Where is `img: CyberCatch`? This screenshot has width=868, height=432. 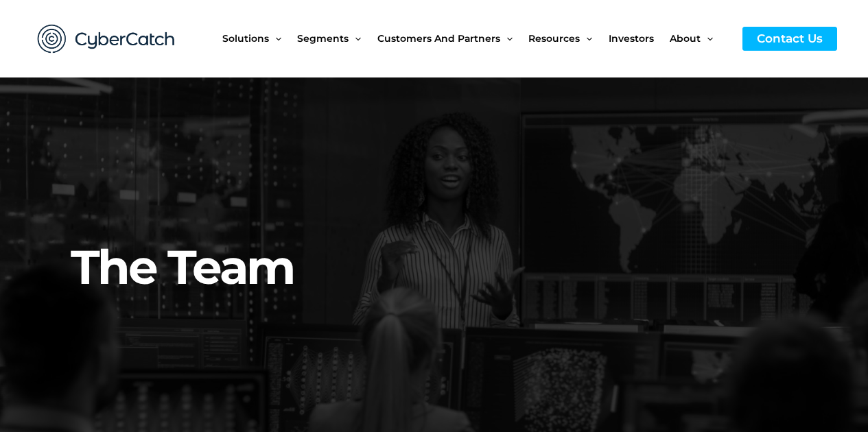 img: CyberCatch is located at coordinates (107, 38).